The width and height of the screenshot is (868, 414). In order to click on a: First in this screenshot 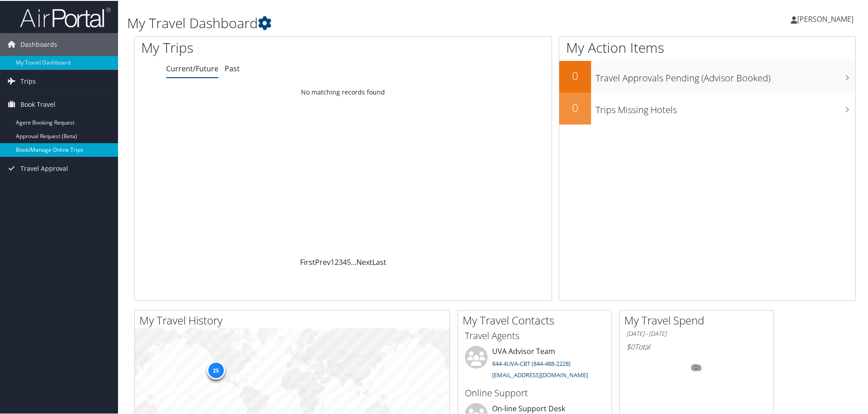, I will do `click(308, 261)`.